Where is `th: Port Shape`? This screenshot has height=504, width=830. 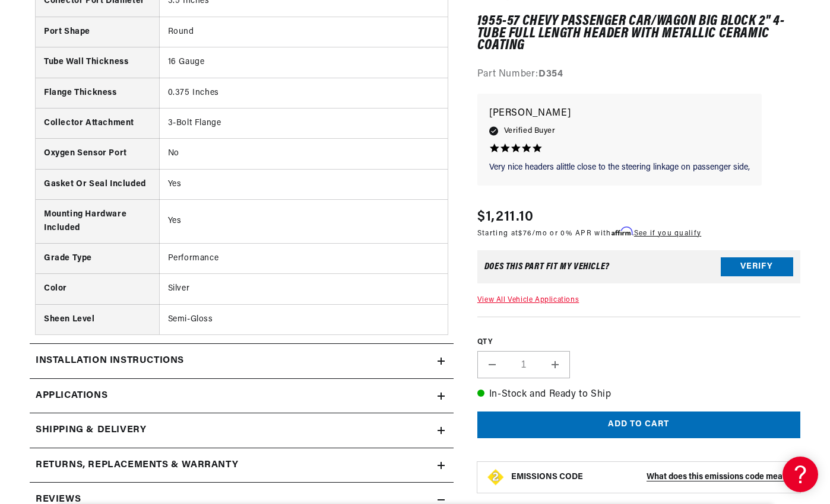 th: Port Shape is located at coordinates (97, 32).